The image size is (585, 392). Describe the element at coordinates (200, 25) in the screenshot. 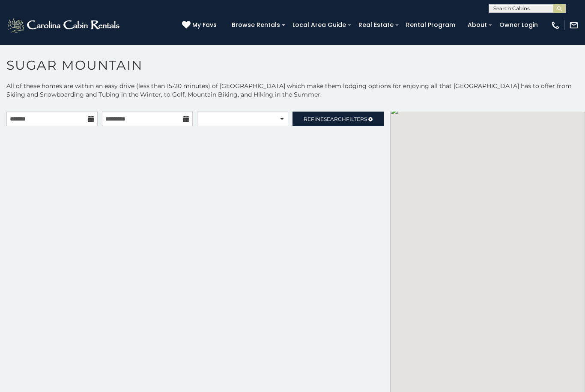

I see `a: My Favs` at that location.